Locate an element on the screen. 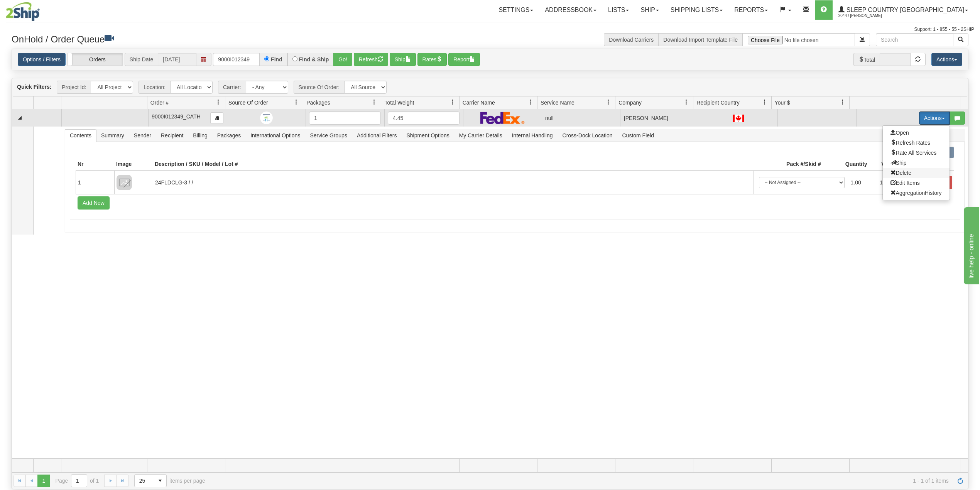 The image size is (980, 490). div: live help - online is located at coordinates (39, 10).